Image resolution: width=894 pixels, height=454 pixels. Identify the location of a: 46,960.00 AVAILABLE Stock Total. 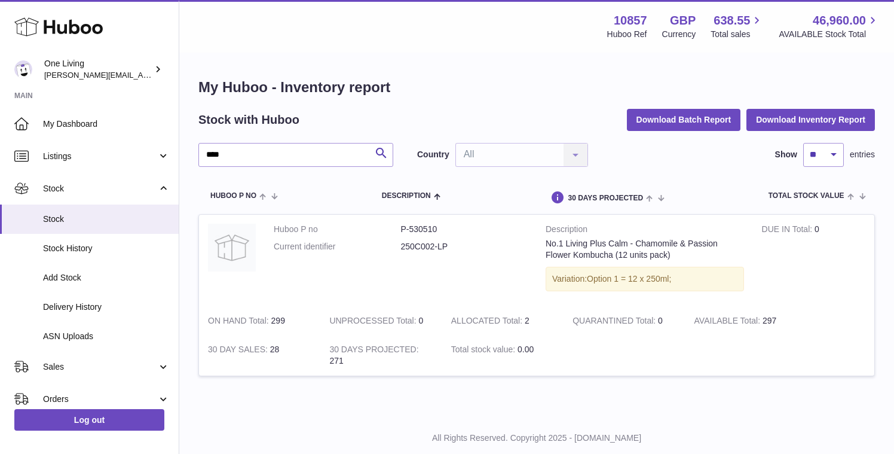
(829, 26).